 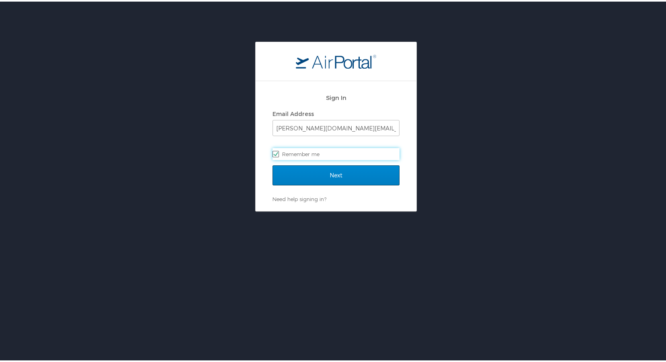 What do you see at coordinates (336, 60) in the screenshot?
I see `img: logo` at bounding box center [336, 60].